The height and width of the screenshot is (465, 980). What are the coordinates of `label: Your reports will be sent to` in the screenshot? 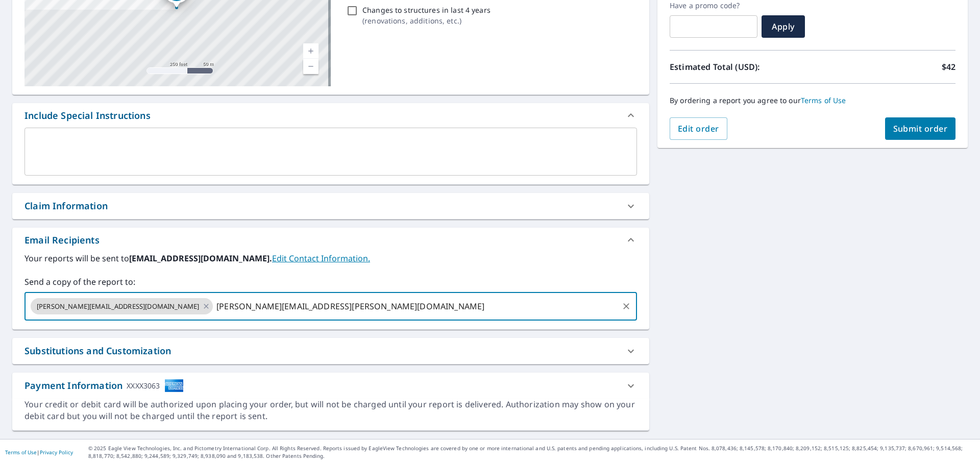 It's located at (331, 258).